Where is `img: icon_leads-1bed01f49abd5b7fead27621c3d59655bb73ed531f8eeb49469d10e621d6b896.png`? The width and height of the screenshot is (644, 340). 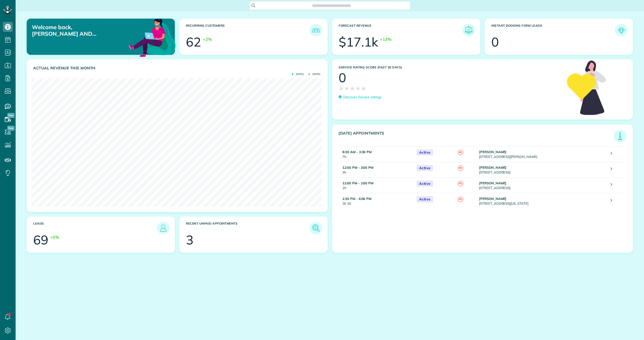 img: icon_leads-1bed01f49abd5b7fead27621c3d59655bb73ed531f8eeb49469d10e621d6b896.png is located at coordinates (163, 228).